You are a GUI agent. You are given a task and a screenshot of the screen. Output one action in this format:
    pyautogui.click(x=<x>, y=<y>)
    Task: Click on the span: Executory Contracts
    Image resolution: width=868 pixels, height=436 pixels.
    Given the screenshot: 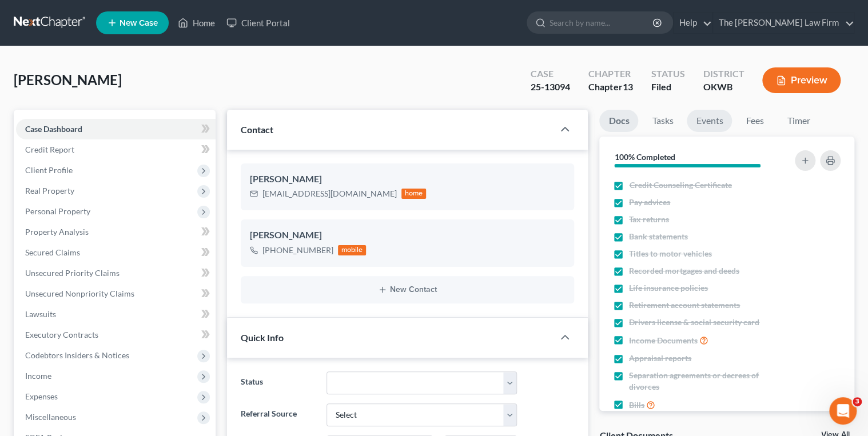 What is the action you would take?
    pyautogui.click(x=61, y=334)
    